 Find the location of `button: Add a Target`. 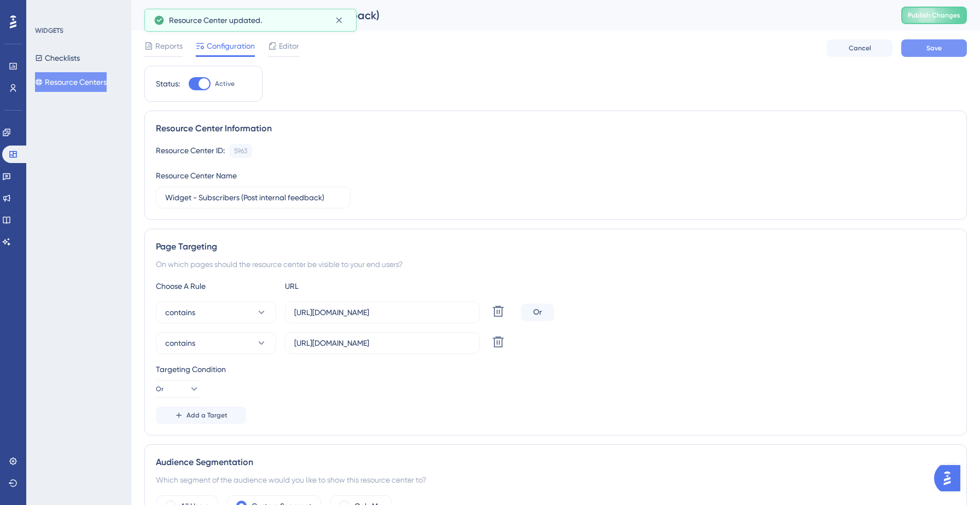

button: Add a Target is located at coordinates (201, 415).